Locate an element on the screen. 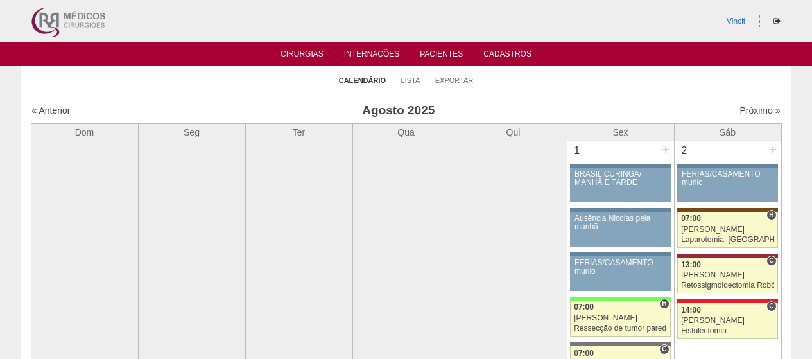 This screenshot has width=812, height=359. a: Vincit is located at coordinates (735, 21).